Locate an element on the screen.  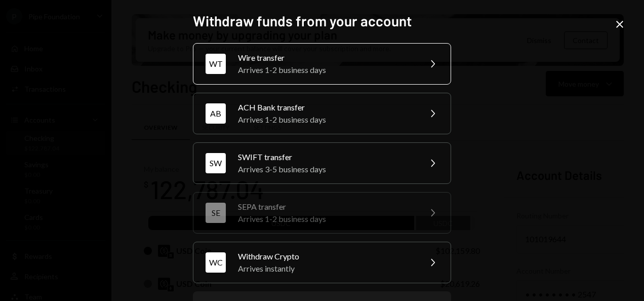
button: SWSWIFT transferArrives 3-5 business days is located at coordinates (322, 163).